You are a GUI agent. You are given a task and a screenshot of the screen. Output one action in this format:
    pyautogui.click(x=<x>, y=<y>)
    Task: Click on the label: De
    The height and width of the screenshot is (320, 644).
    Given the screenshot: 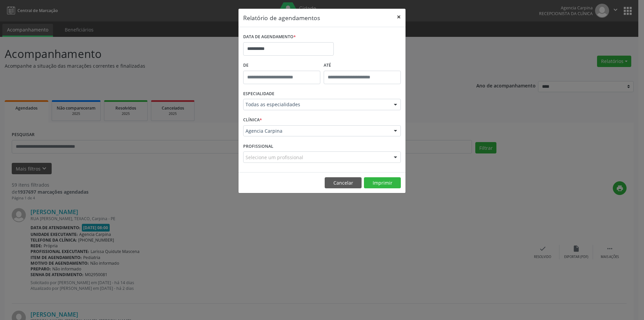 What is the action you would take?
    pyautogui.click(x=281, y=65)
    